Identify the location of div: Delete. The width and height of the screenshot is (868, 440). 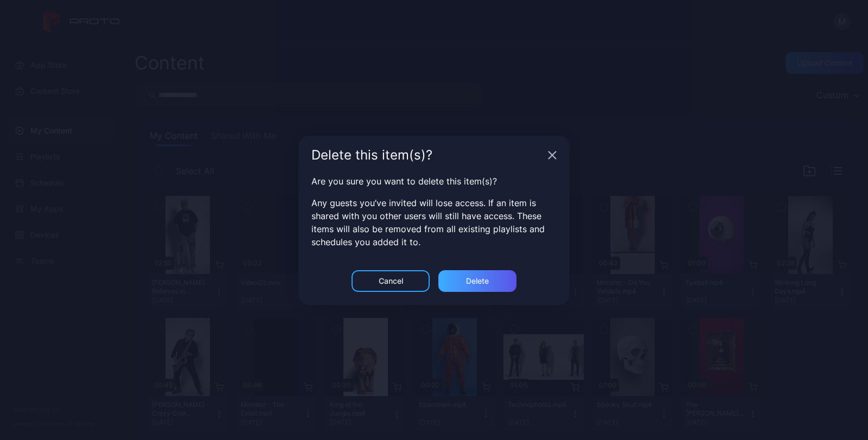
(477, 281).